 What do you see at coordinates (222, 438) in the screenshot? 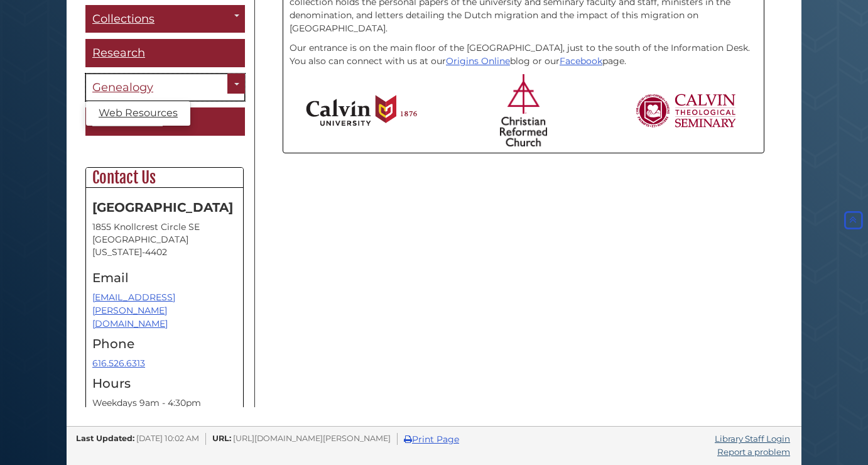
I see `span: URL:` at bounding box center [222, 438].